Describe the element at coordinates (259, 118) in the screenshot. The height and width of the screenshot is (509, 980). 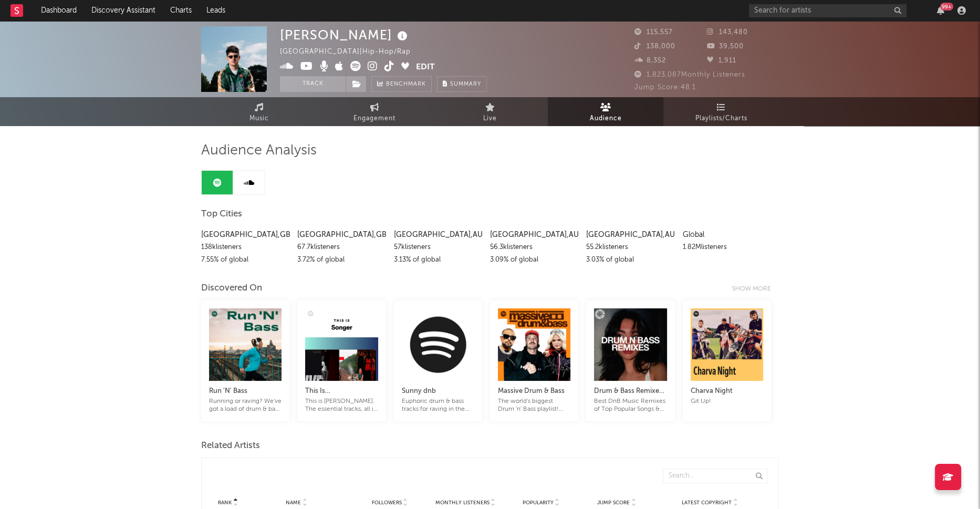
I see `span: Music` at that location.